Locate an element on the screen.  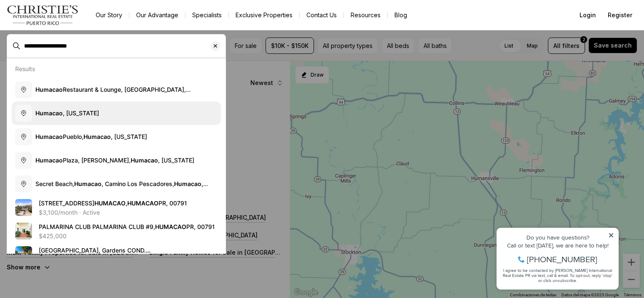
button: Clear search input is located at coordinates (218, 46).